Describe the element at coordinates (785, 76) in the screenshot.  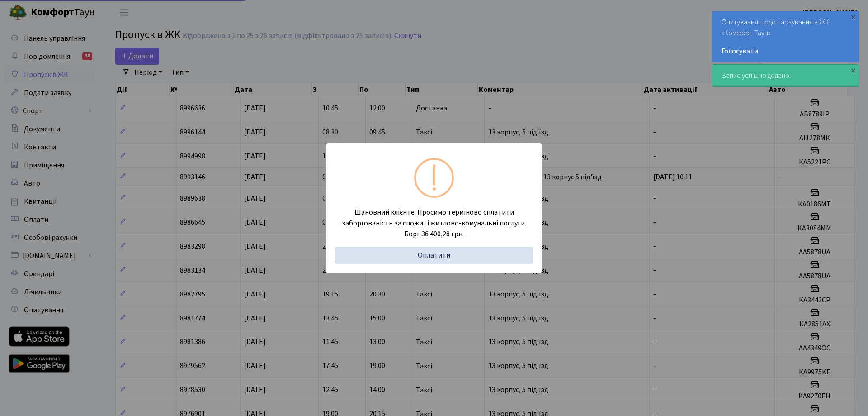
I see `div: Запис успішно додано.` at that location.